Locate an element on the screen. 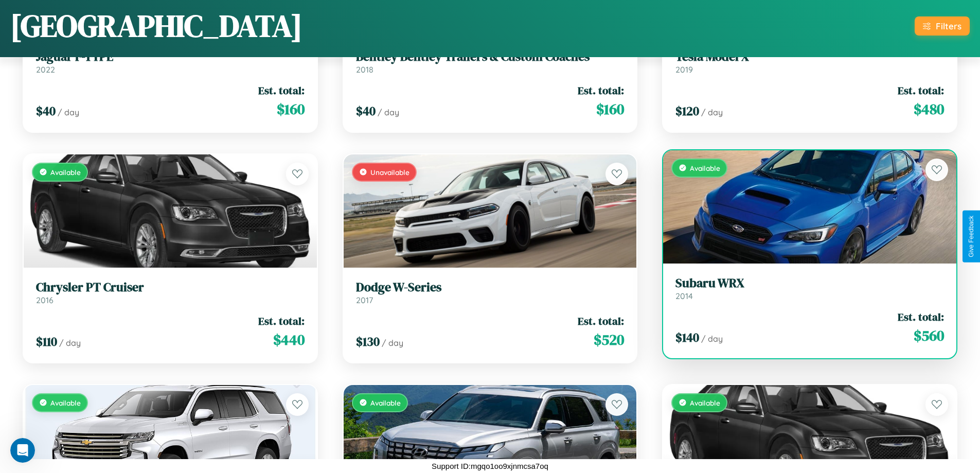 This screenshot has height=473, width=980. h3: Subaru WRX is located at coordinates (809, 283).